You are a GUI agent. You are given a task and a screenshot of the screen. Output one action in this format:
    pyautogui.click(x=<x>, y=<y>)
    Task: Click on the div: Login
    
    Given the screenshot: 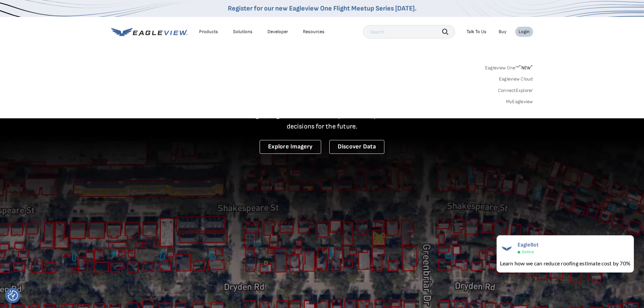 What is the action you would take?
    pyautogui.click(x=524, y=32)
    